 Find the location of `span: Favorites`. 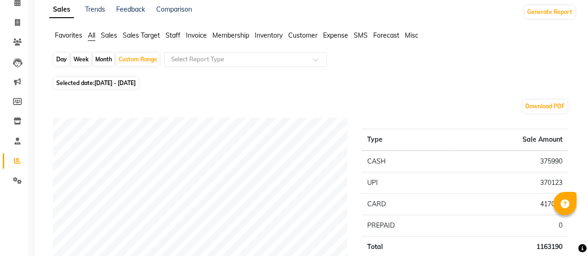

span: Favorites is located at coordinates (68, 35).